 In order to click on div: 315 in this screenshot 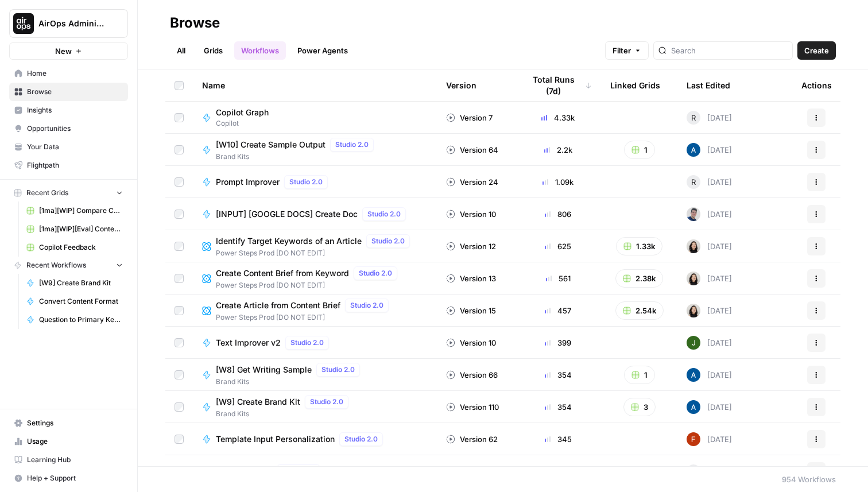, I will do `click(558, 471)`.